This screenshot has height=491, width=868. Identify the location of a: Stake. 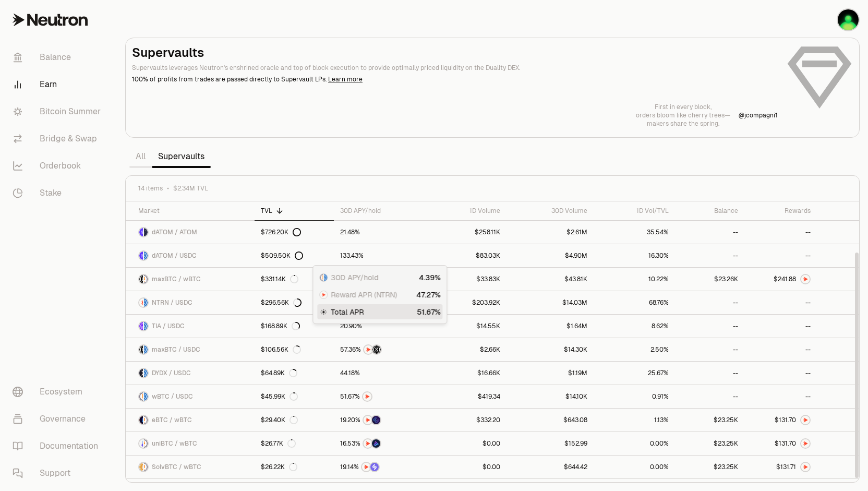
(59, 193).